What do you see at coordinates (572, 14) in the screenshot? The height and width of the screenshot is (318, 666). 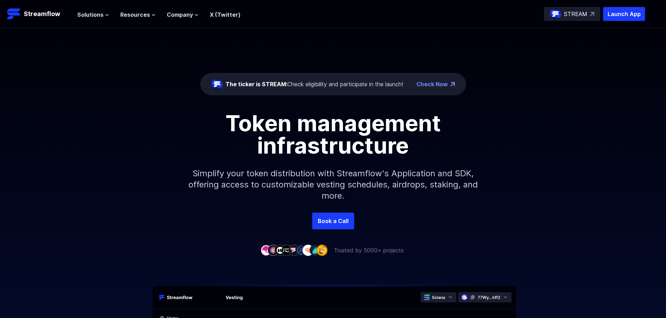 I see `a: STREAM` at bounding box center [572, 14].